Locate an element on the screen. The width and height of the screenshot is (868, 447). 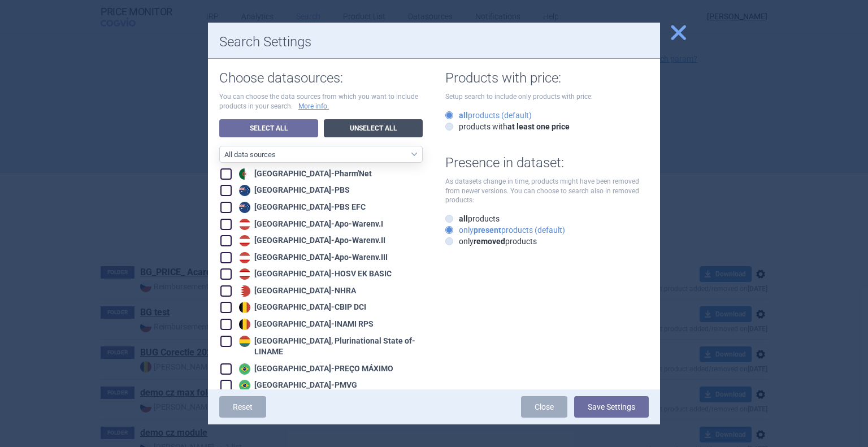
label: products is located at coordinates (472, 219).